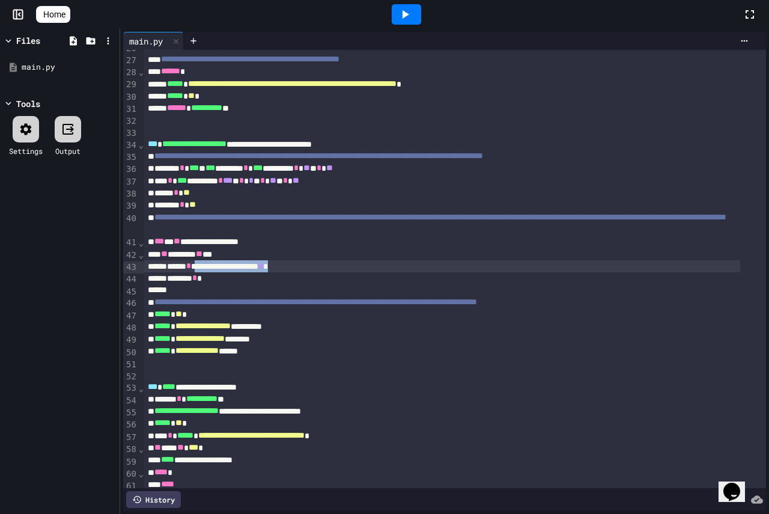 The width and height of the screenshot is (769, 514). I want to click on div: 28, so click(130, 73).